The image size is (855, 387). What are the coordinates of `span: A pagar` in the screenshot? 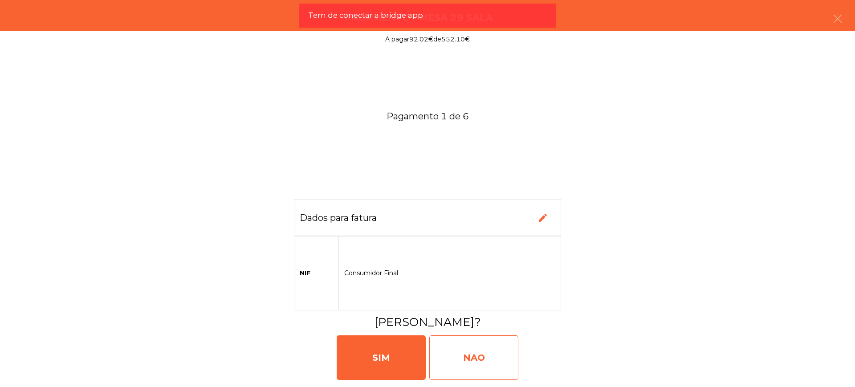 It's located at (397, 39).